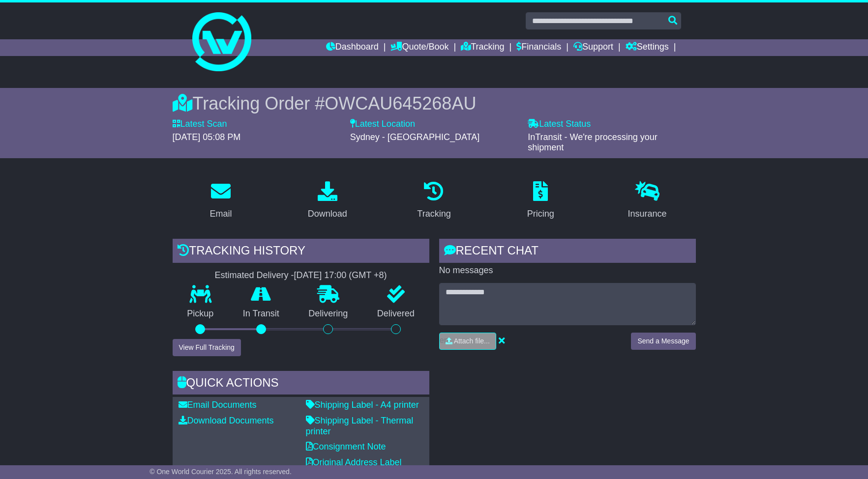 This screenshot has width=868, height=479. I want to click on a: Email, so click(221, 201).